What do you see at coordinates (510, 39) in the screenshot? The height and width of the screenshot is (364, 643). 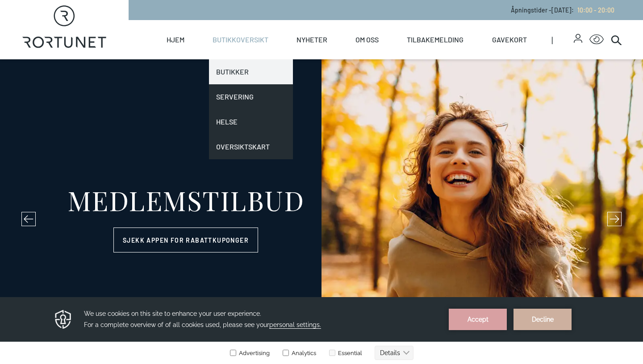 I see `a: Gavekort` at bounding box center [510, 39].